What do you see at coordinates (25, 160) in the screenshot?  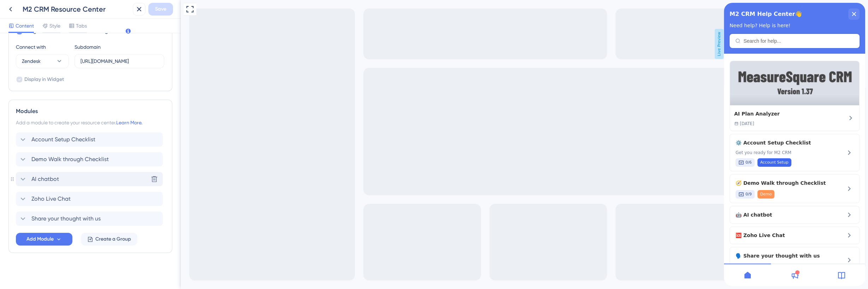 I see `span: 0/6` at bounding box center [25, 160].